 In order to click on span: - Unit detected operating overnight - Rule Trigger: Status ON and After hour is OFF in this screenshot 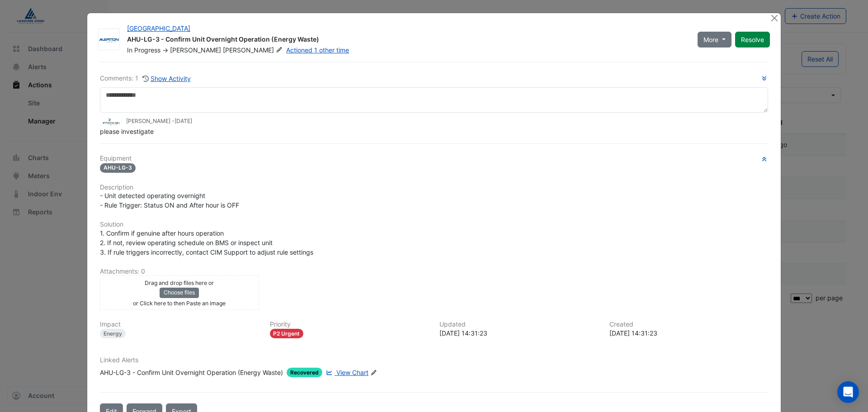, I will do `click(170, 200)`.